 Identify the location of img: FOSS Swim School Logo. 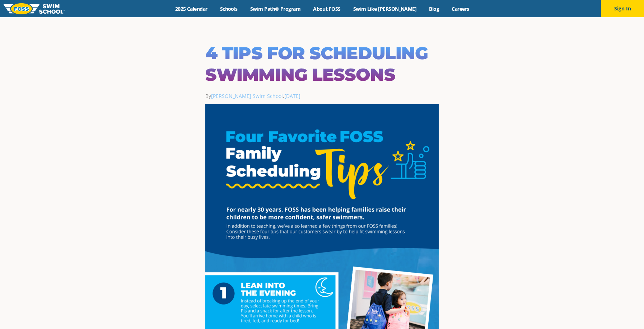
(34, 9).